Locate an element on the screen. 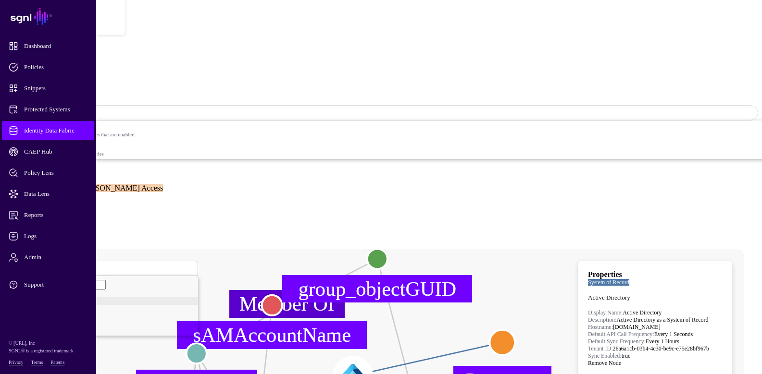 Image resolution: width=762 pixels, height=374 pixels. li: Active Directory is located at coordinates (655, 313).